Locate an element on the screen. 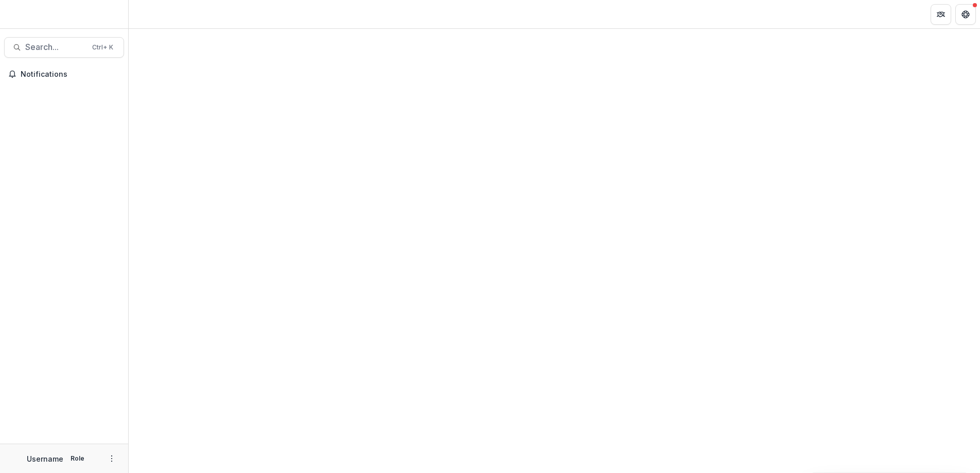 This screenshot has height=473, width=980. button: Get Help is located at coordinates (966, 14).